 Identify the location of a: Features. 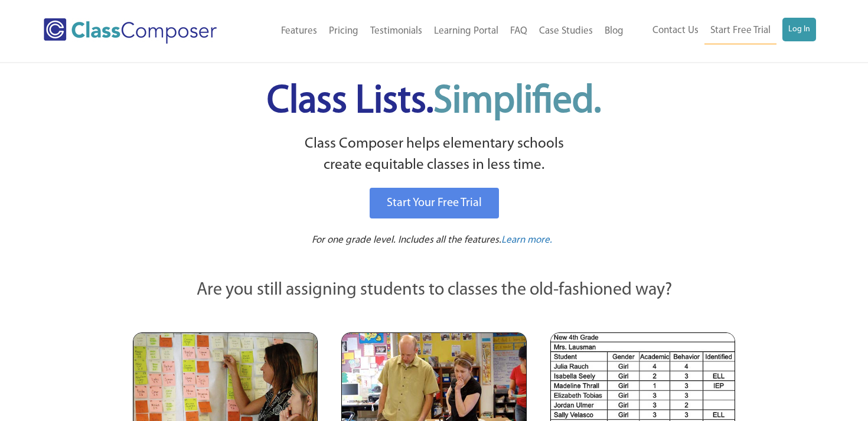
(299, 31).